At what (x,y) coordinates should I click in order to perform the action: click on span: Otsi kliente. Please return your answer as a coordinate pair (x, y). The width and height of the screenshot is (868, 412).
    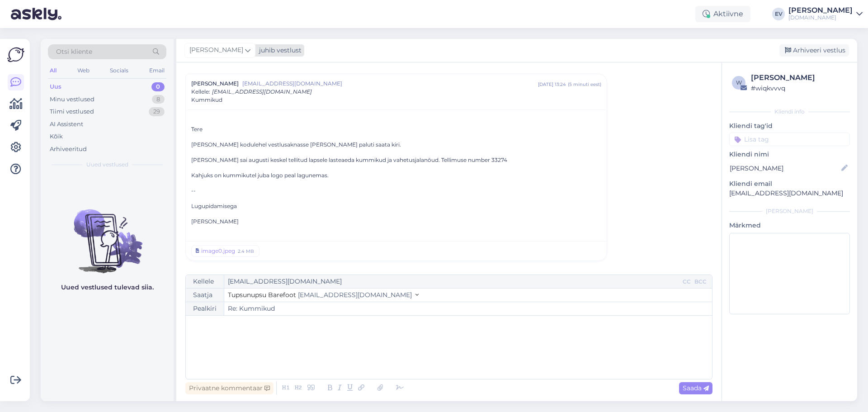
    Looking at the image, I should click on (74, 52).